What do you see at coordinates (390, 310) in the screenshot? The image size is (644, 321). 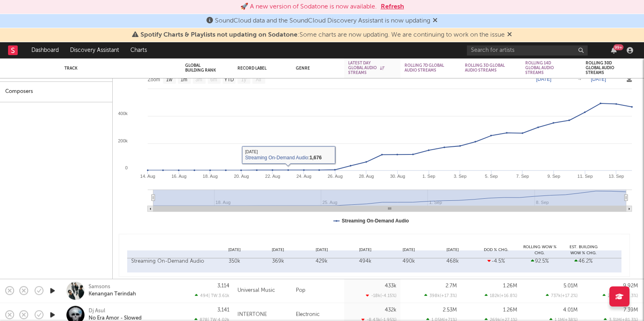 I see `div: 432k` at bounding box center [390, 310].